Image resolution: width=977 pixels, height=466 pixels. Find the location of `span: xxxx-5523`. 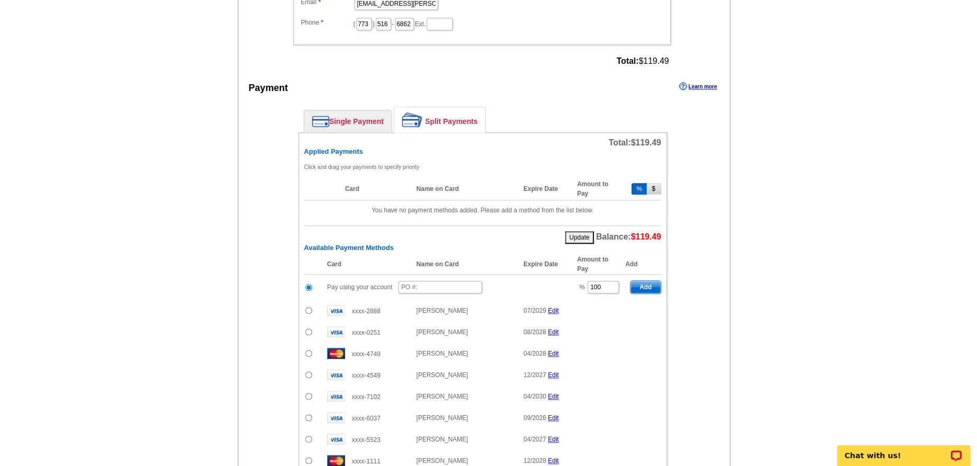

span: xxxx-5523 is located at coordinates (366, 440).